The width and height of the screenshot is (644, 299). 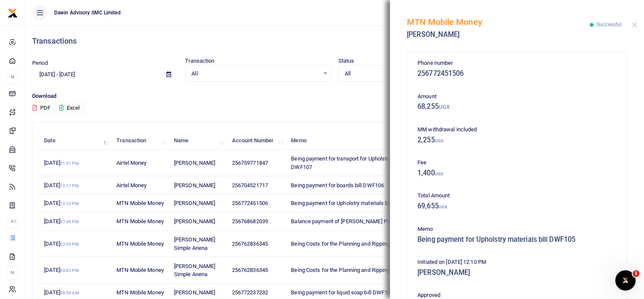 What do you see at coordinates (517, 173) in the screenshot?
I see `h5: 1,400` at bounding box center [517, 173].